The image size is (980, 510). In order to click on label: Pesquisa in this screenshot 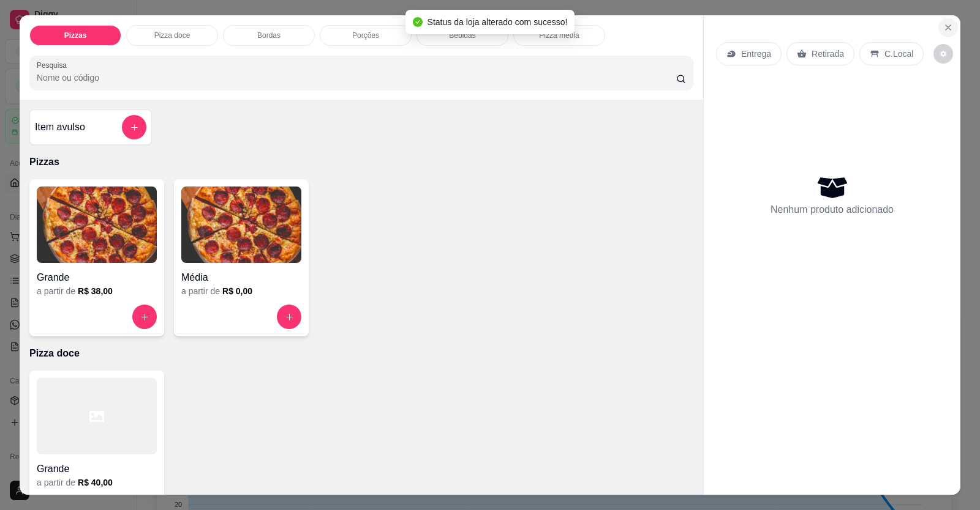, I will do `click(54, 65)`.